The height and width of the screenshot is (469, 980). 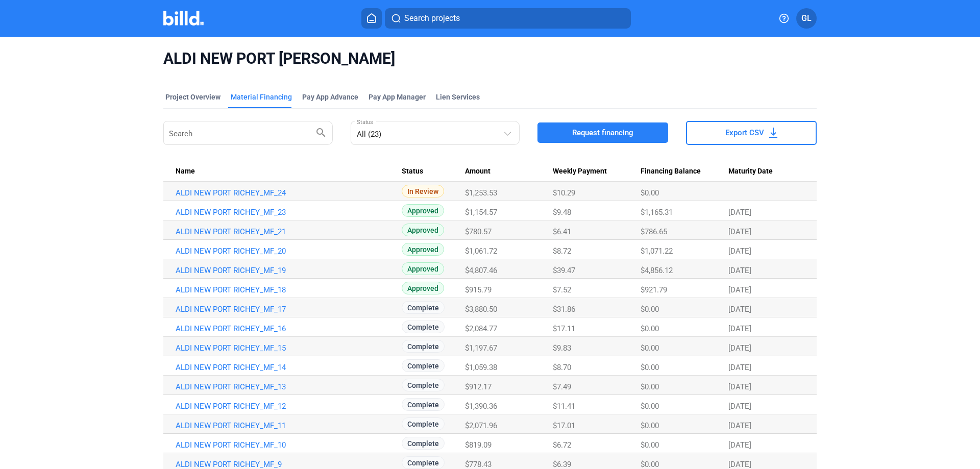 I want to click on span: $7.52, so click(x=562, y=290).